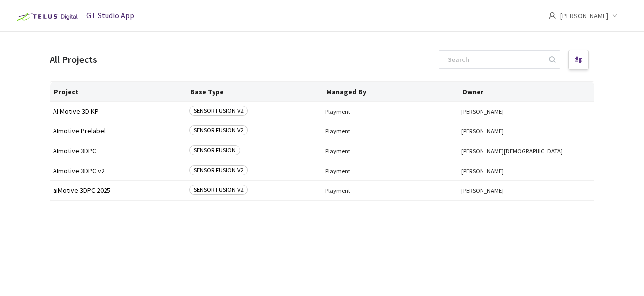 This screenshot has height=296, width=644. What do you see at coordinates (254, 92) in the screenshot?
I see `th: Base Type` at bounding box center [254, 92].